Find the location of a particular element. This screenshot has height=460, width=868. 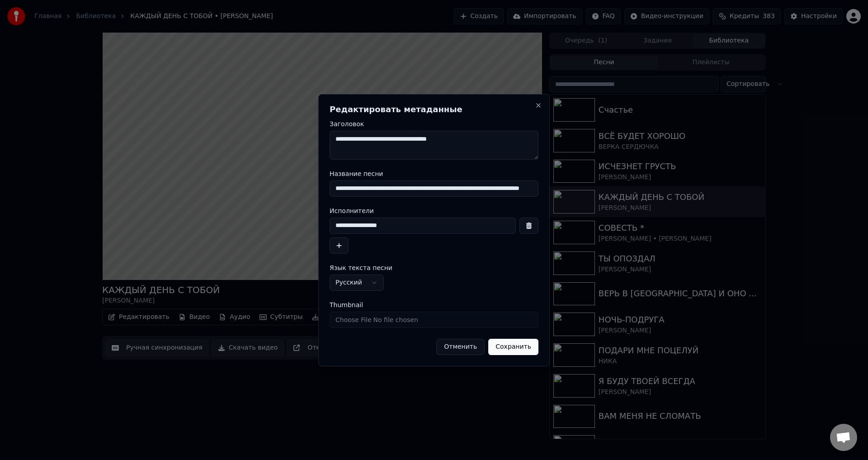

span: Язык текста песни is located at coordinates (361, 268).